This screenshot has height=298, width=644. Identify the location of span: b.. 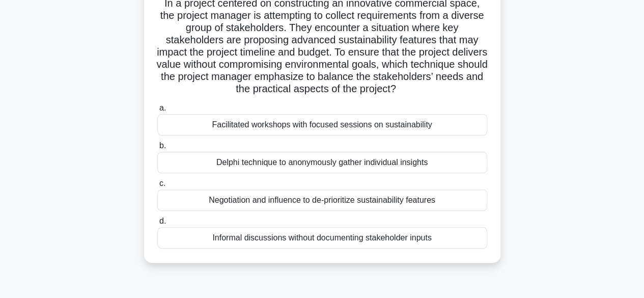
(163, 145).